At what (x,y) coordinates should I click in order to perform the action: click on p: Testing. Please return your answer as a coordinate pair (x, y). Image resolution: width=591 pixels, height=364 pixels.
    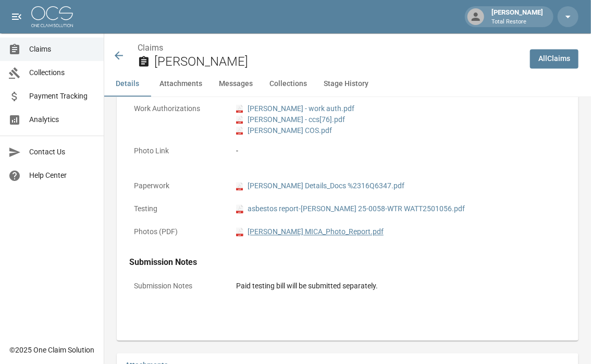
    Looking at the image, I should click on (177, 208).